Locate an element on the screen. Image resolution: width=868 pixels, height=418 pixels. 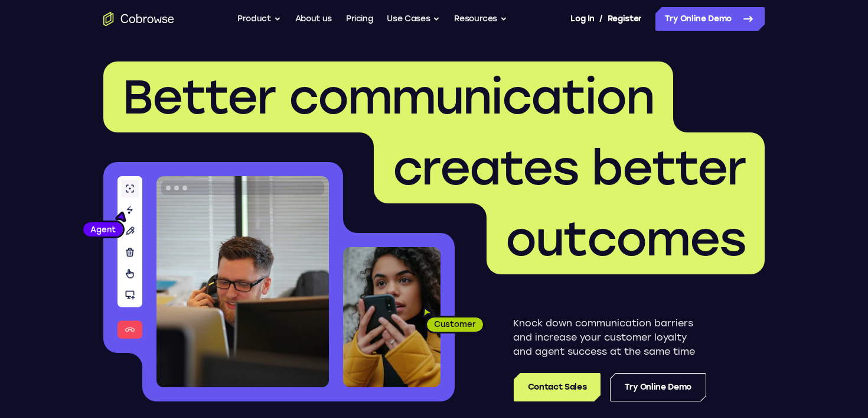
a: Pricing is located at coordinates (360, 19).